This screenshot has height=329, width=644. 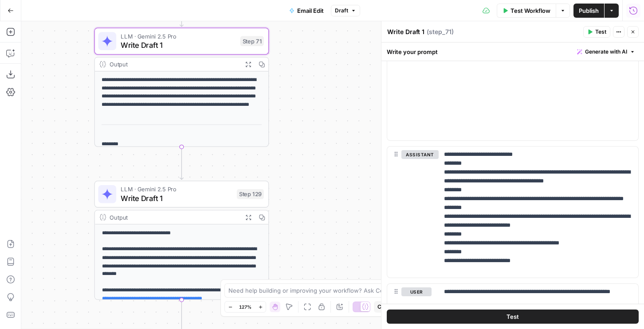 I want to click on div: Write your prompt, so click(x=513, y=51).